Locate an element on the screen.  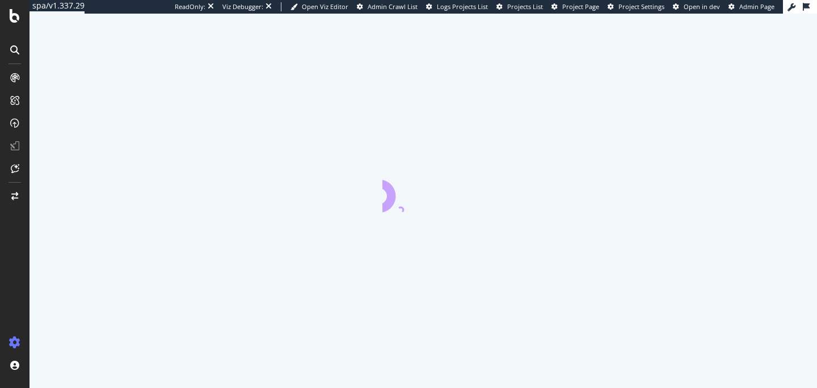
div: Viz Debugger: is located at coordinates (243, 7).